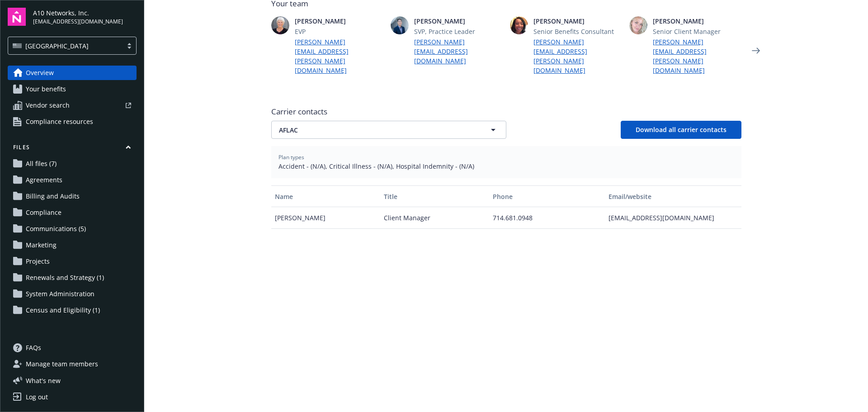 The width and height of the screenshot is (868, 412). What do you see at coordinates (65, 277) in the screenshot?
I see `span: Renewals and Strategy (1)` at bounding box center [65, 277].